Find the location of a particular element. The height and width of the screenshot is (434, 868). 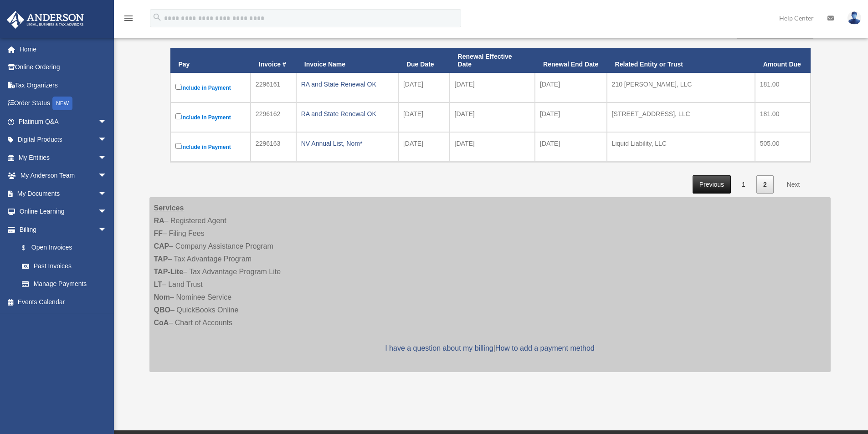

a: menu is located at coordinates (129, 20).